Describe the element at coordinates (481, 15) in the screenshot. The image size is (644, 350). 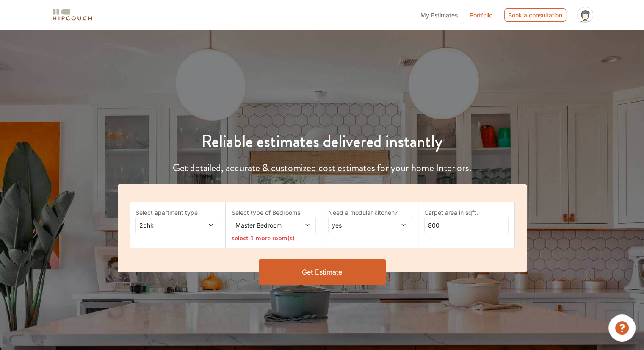
I see `a: Portfolio` at that location.